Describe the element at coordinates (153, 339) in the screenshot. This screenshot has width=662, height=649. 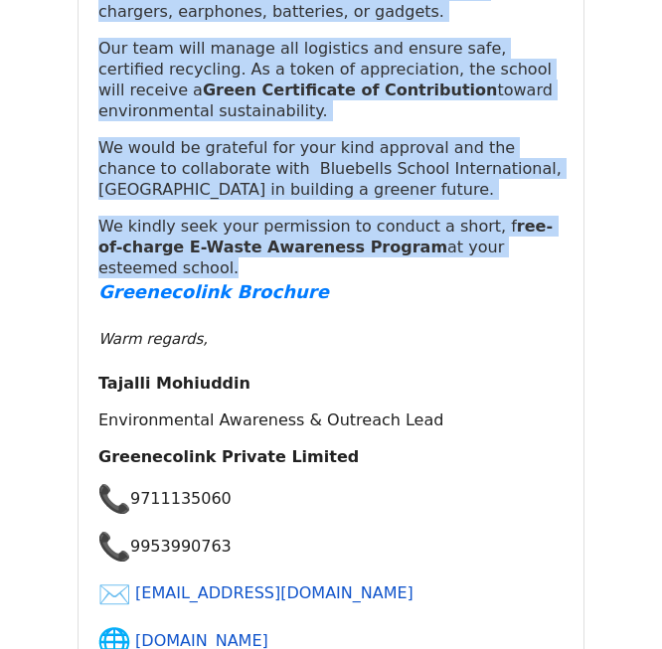
I see `i: Warm regards,` at that location.